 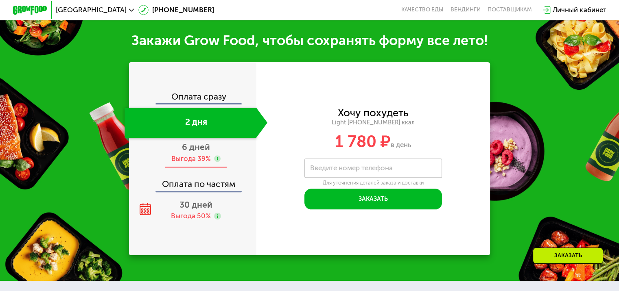 I want to click on div: Выгода 50%, so click(x=191, y=216).